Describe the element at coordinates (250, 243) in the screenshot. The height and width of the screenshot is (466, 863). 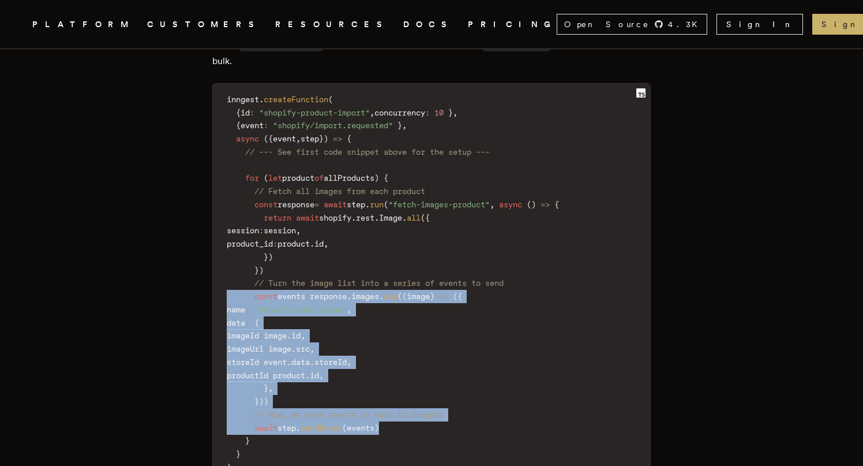
I see `span: product_id` at that location.